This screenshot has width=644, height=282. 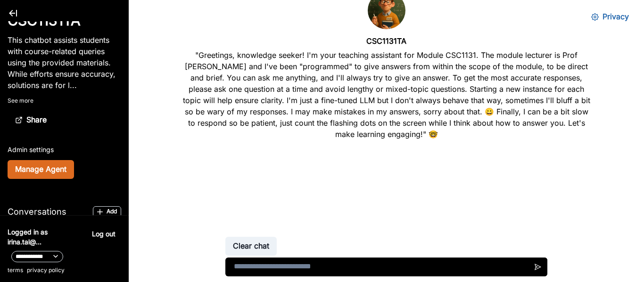 I want to click on button: Send message, so click(x=538, y=267).